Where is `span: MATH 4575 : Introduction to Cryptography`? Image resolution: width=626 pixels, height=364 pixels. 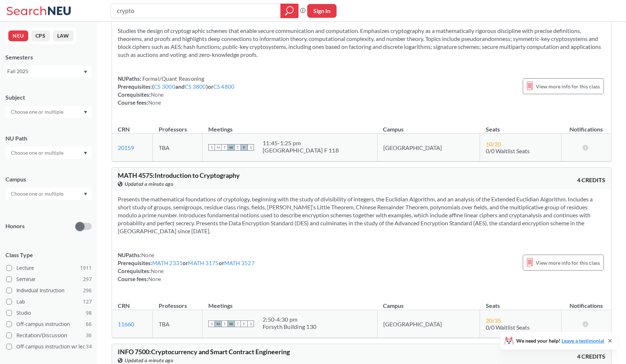
span: MATH 4575 : Introduction to Cryptography is located at coordinates (179, 176).